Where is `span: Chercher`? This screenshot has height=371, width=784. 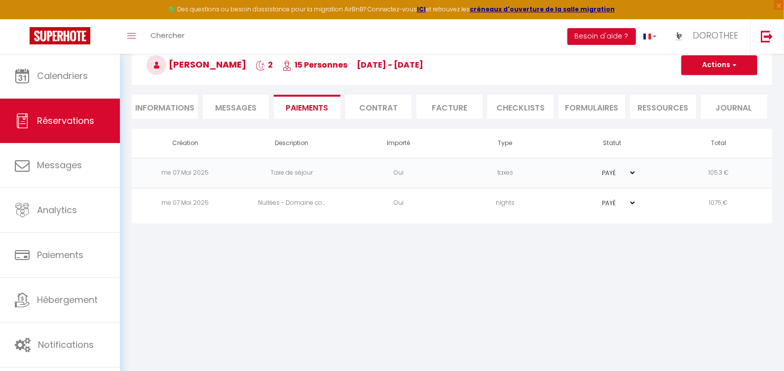 span: Chercher is located at coordinates (167, 35).